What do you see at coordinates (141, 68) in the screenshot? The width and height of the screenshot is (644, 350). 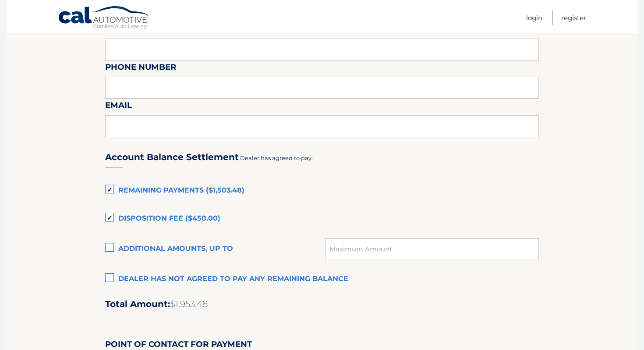 I see `label: Phone Number` at bounding box center [141, 68].